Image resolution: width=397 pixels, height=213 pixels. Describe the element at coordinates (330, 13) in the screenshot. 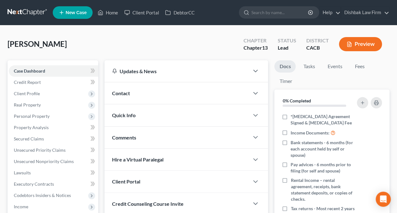

I see `a: Help` at that location.